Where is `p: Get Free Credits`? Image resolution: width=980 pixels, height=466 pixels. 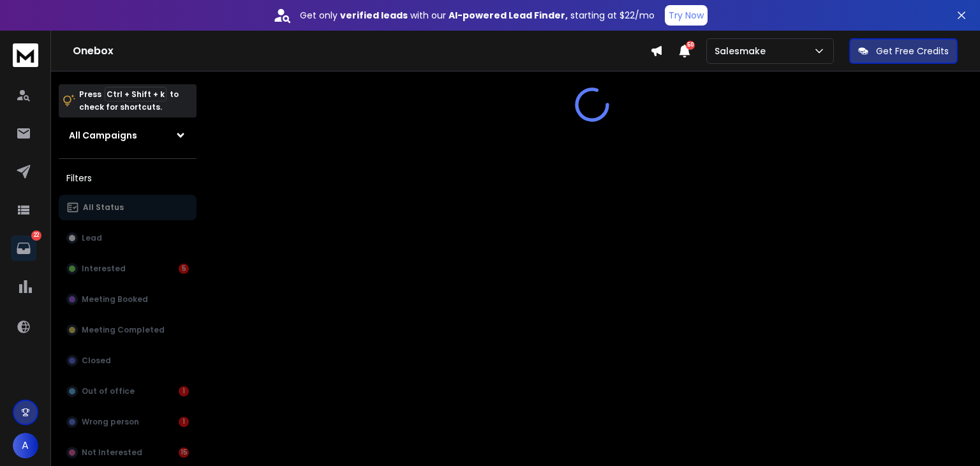
p: Get Free Credits is located at coordinates (912, 51).